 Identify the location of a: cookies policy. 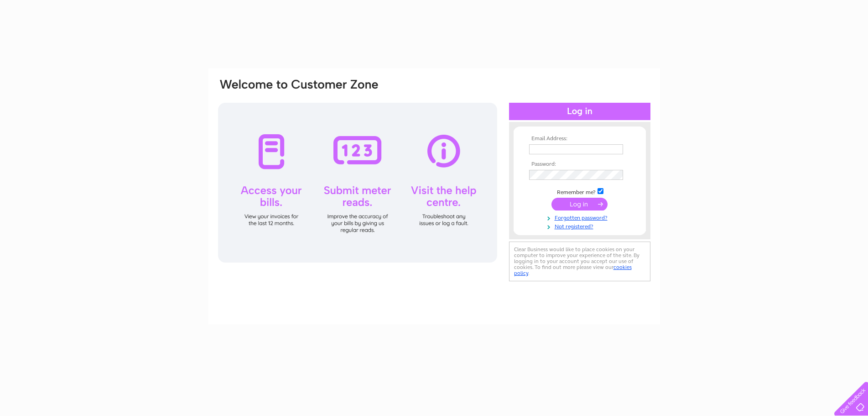
(573, 270).